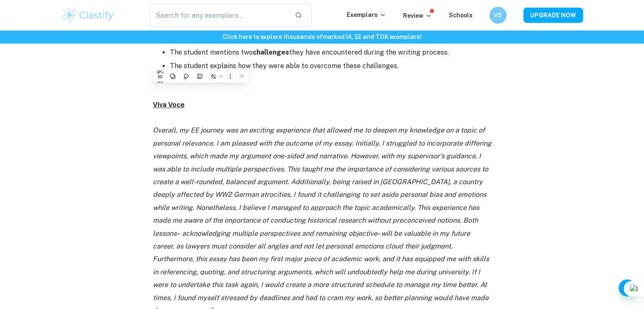 This screenshot has height=309, width=644. I want to click on i: acknowledging multiple perspectives and remaining objective, so click(280, 233).